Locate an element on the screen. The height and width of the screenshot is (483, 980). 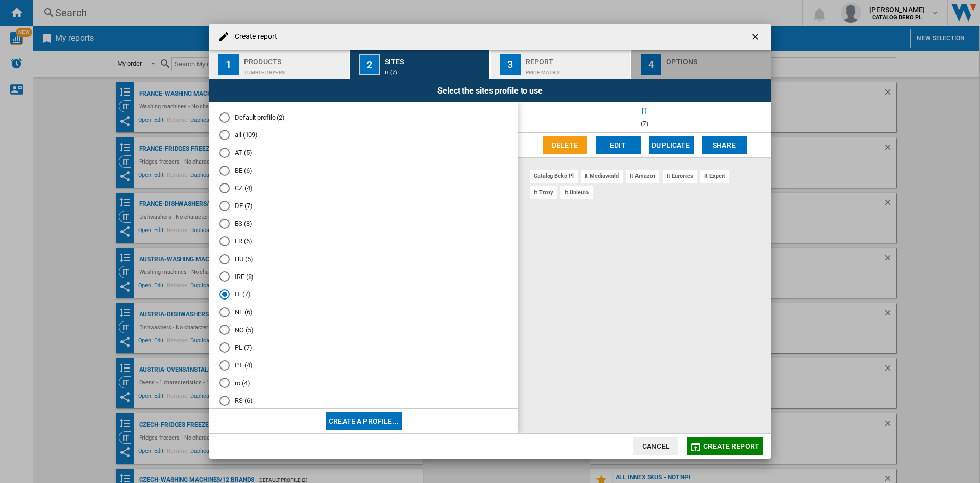
button: Create report is located at coordinates (724, 446).